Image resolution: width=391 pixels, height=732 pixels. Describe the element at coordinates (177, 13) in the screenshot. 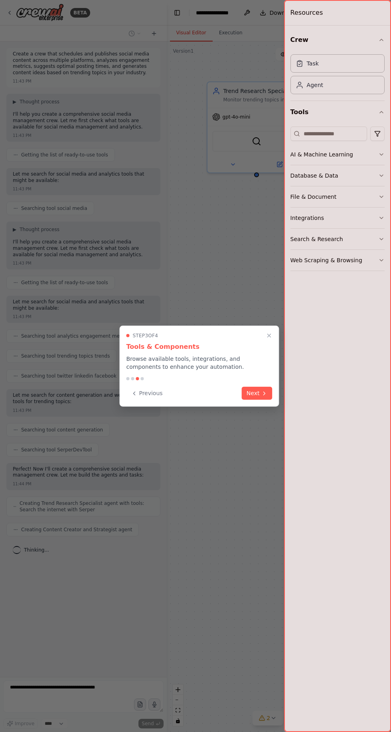

I see `button: Hide left sidebar` at that location.